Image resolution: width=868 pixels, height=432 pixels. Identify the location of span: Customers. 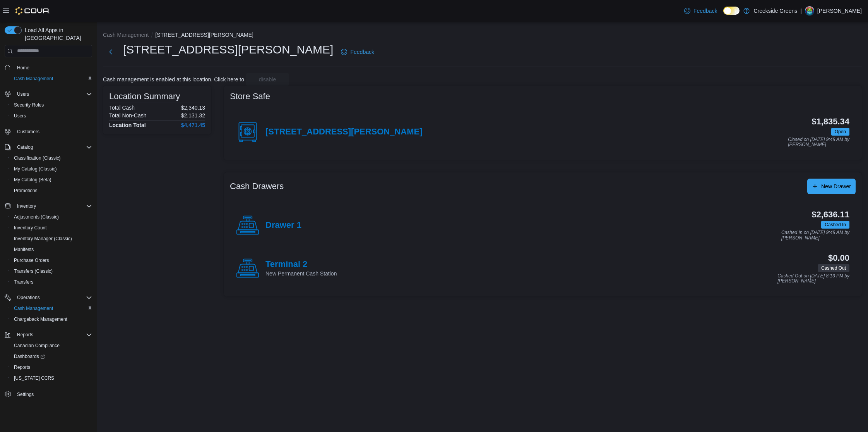
(53, 131).